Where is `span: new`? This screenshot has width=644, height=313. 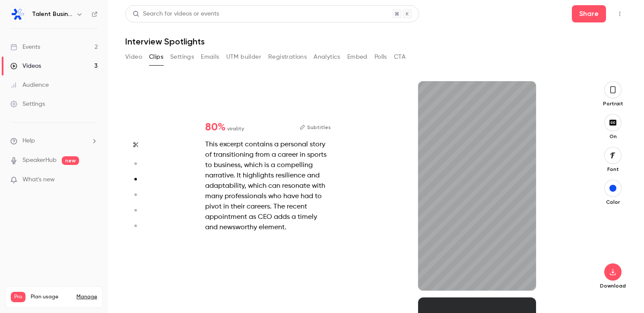
span: new is located at coordinates (70, 160).